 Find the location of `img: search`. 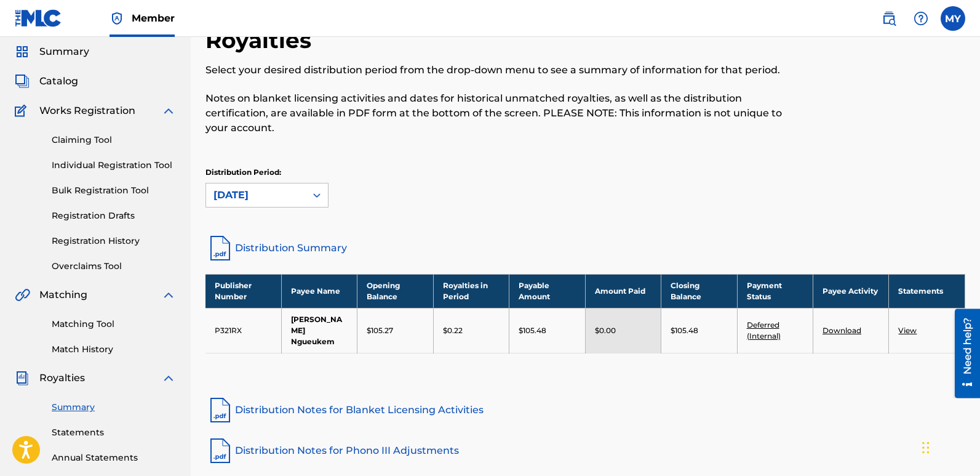

img: search is located at coordinates (889, 19).